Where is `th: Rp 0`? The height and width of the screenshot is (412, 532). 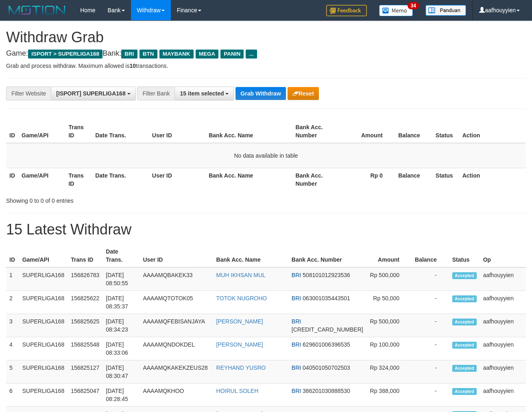 th: Rp 0 is located at coordinates (367, 179).